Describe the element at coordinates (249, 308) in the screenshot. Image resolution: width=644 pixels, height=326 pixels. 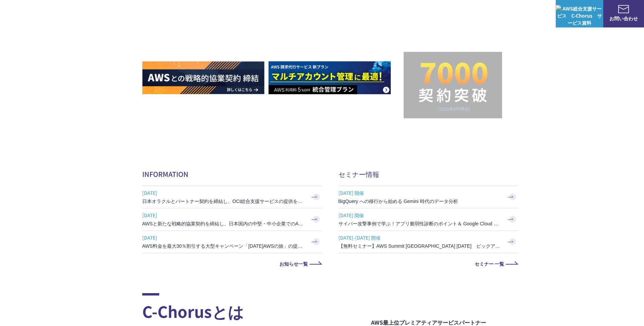
I see `h2: C-Chorusとは` at that location.